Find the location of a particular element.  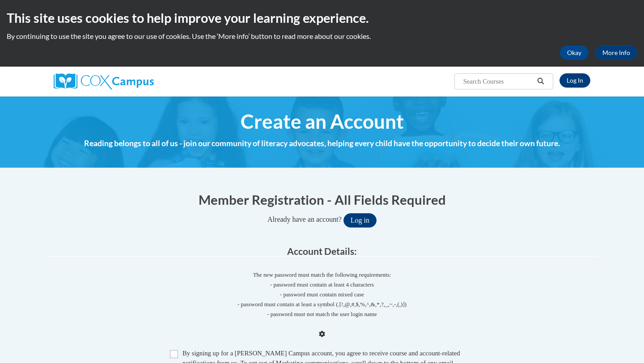

span: The new password must match the following requirements: is located at coordinates (322, 274).